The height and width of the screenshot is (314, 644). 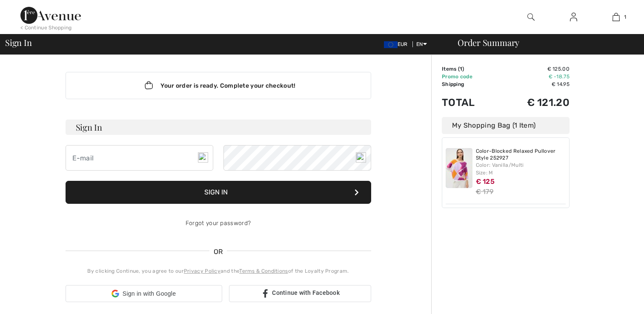 I want to click on span: EN, so click(x=421, y=44).